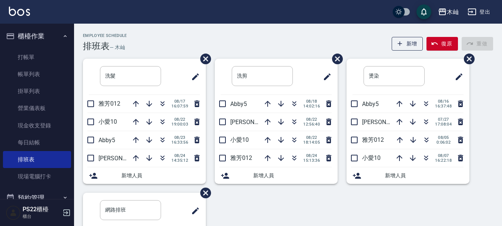 The height and width of the screenshot is (226, 502). Describe the element at coordinates (443, 120) in the screenshot. I see `span: 07/27` at that location.